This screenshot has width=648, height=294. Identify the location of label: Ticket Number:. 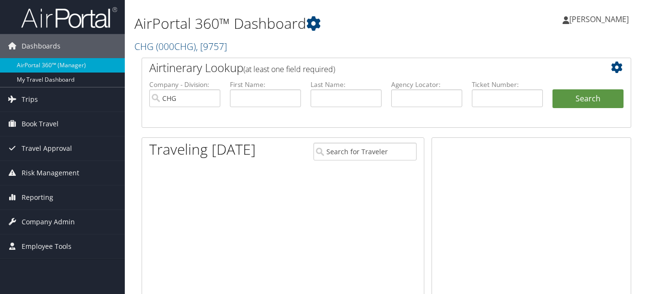
(507, 84).